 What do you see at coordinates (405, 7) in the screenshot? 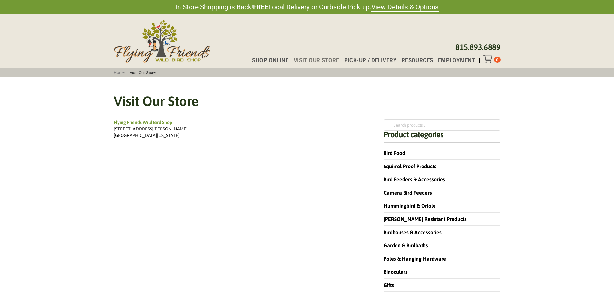
I see `a: View Details & Options` at bounding box center [405, 7].